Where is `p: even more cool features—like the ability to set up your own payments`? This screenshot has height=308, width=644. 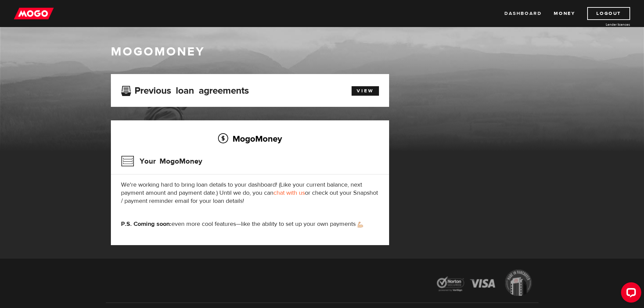
p: even more cool features—like the ability to set up your own payments is located at coordinates (250, 224).